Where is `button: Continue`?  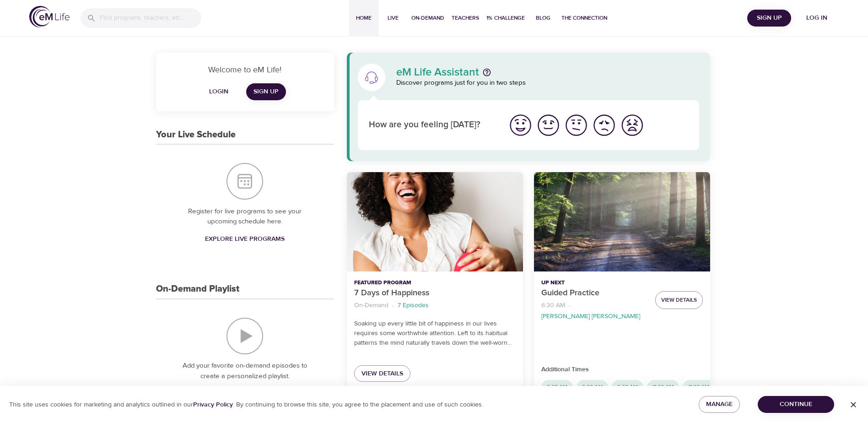
button: Continue is located at coordinates (796, 404).